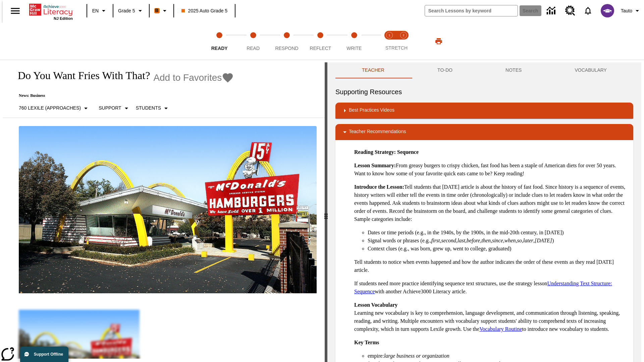  What do you see at coordinates (389, 35) in the screenshot?
I see `text: 1` at bounding box center [389, 35].